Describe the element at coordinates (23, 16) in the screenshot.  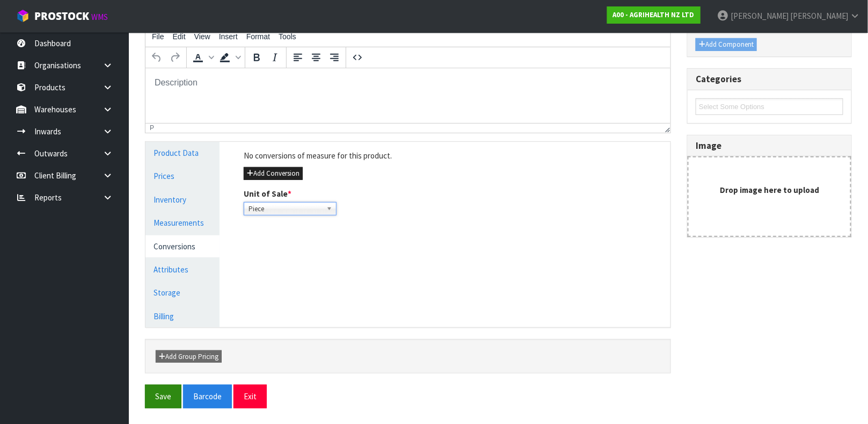
I see `img: cube-alt.png` at that location.